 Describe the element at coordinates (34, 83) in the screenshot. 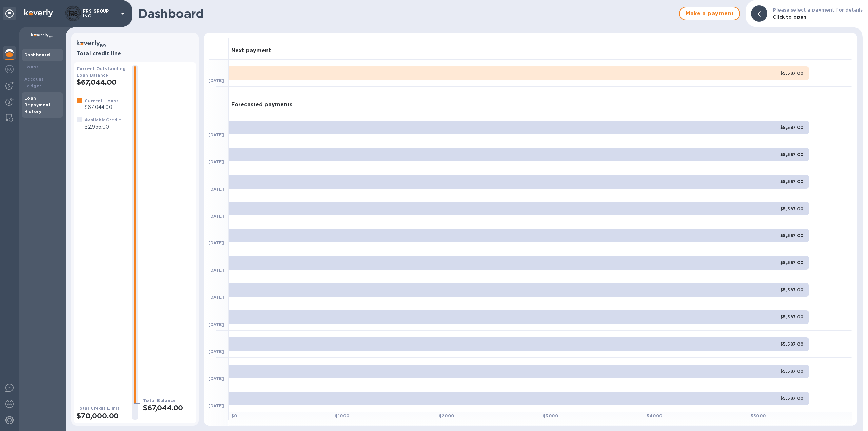

I see `b: Account Ledger` at that location.